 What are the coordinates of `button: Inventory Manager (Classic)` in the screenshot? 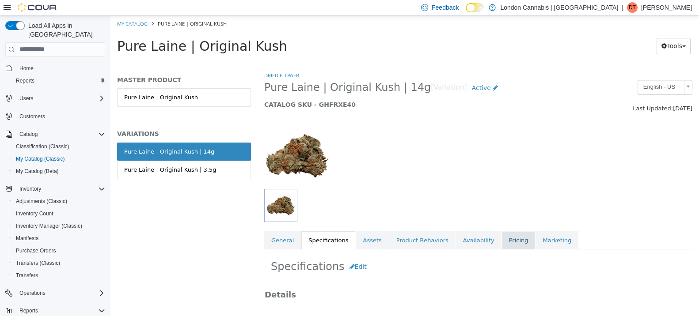 It's located at (59, 226).